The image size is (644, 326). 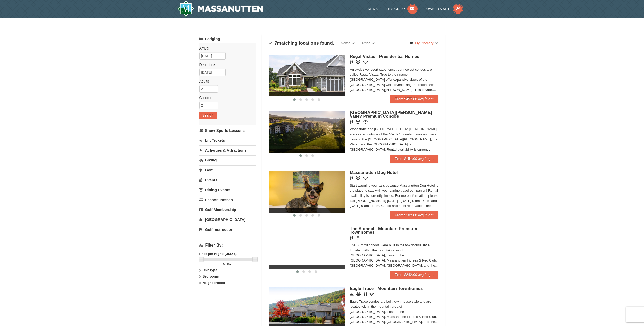 I want to click on a: Owner's Site, so click(x=445, y=9).